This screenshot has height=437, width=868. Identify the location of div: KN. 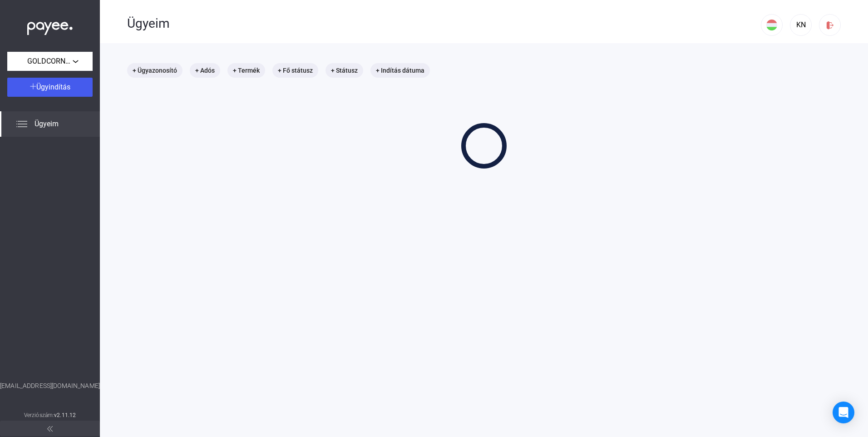
(801, 25).